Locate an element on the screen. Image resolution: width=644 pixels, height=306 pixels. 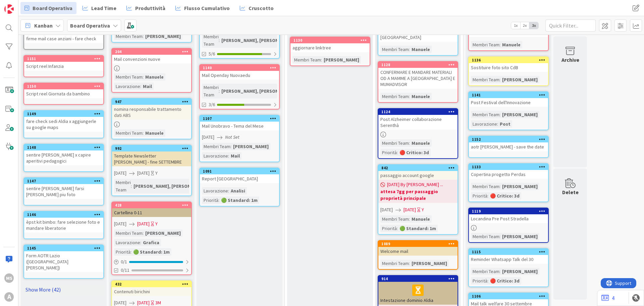
a: 947nomina responsabile trattamento dati ABSMembri Team:Manuele is located at coordinates (151, 118).